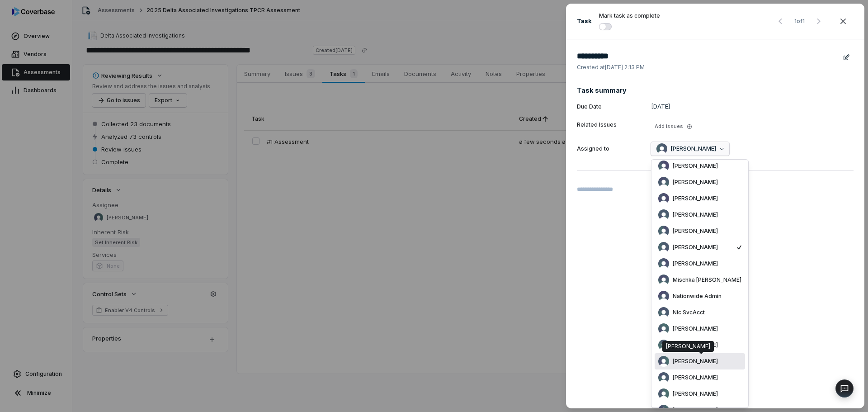 This screenshot has height=412, width=868. Describe the element at coordinates (630, 15) in the screenshot. I see `span: Mark task as complete` at that location.